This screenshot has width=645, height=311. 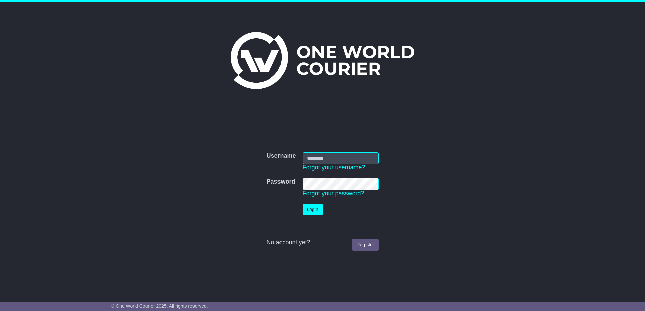 What do you see at coordinates (281, 156) in the screenshot?
I see `label: Username` at bounding box center [281, 156].